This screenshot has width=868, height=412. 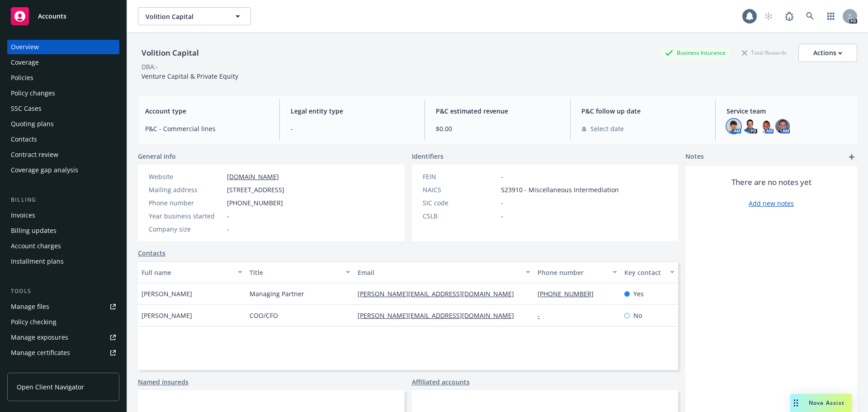 What do you see at coordinates (460, 202) in the screenshot?
I see `div: SIC code` at bounding box center [460, 202].